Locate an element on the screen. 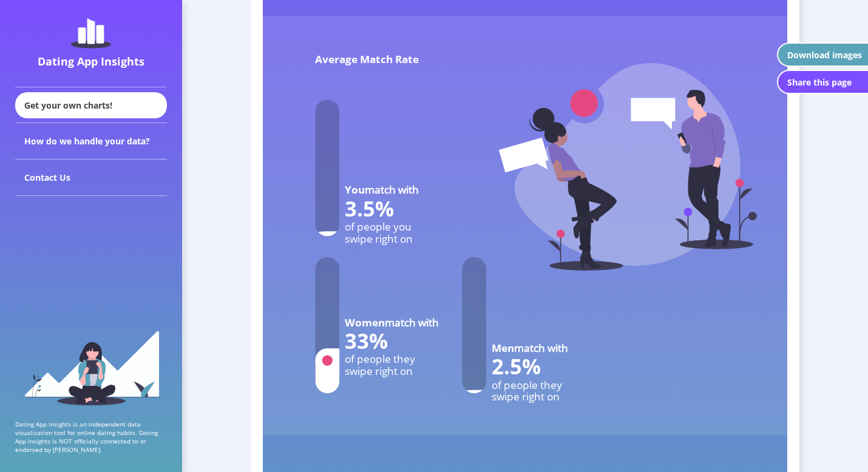 This screenshot has height=472, width=868. div: How do we handle your data? is located at coordinates (91, 142).